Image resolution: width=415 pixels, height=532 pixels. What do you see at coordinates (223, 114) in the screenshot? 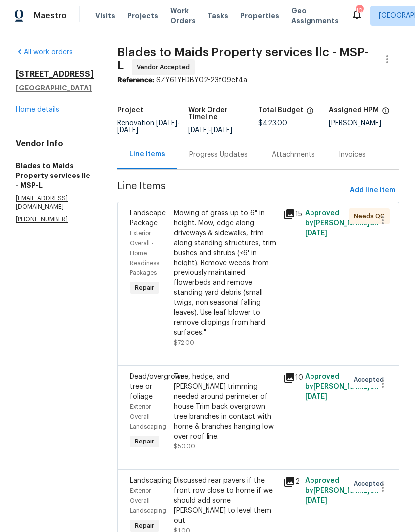
I see `h5: Work Order Timeline` at bounding box center [223, 114].